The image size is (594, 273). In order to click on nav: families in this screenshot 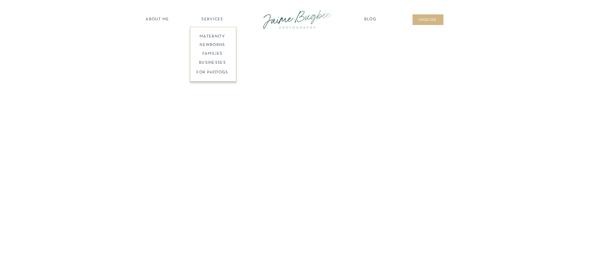, I will do `click(212, 54)`.